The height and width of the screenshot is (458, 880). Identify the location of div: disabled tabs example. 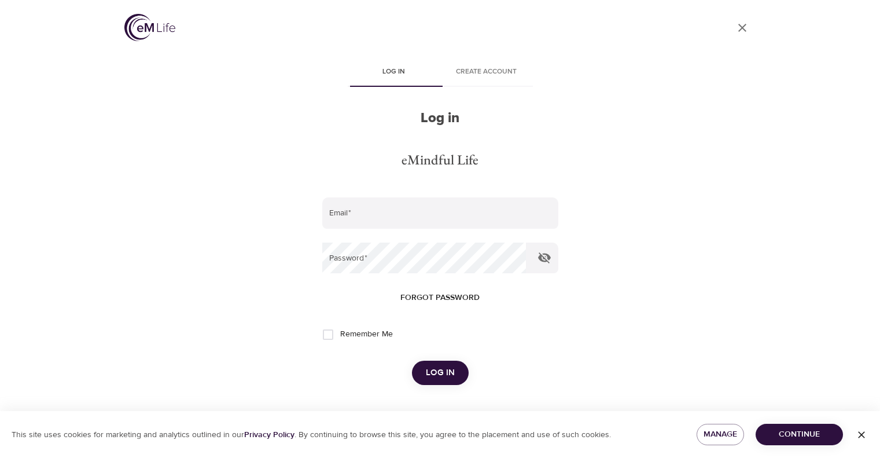
(440, 73).